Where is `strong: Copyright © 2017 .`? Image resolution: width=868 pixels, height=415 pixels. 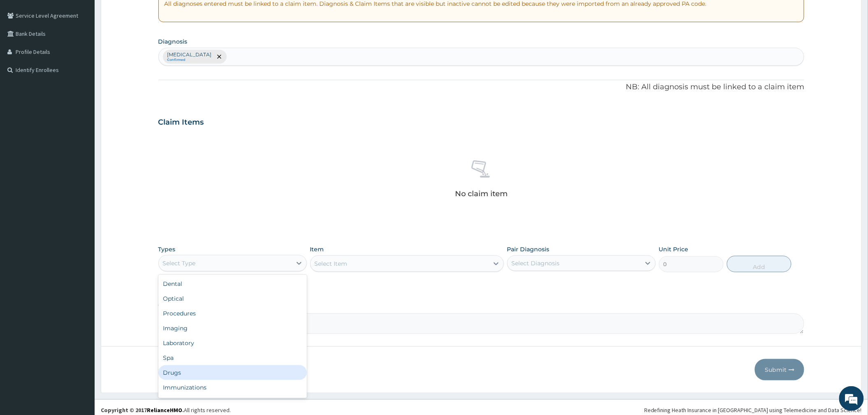
strong: Copyright © 2017 . is located at coordinates (143, 409).